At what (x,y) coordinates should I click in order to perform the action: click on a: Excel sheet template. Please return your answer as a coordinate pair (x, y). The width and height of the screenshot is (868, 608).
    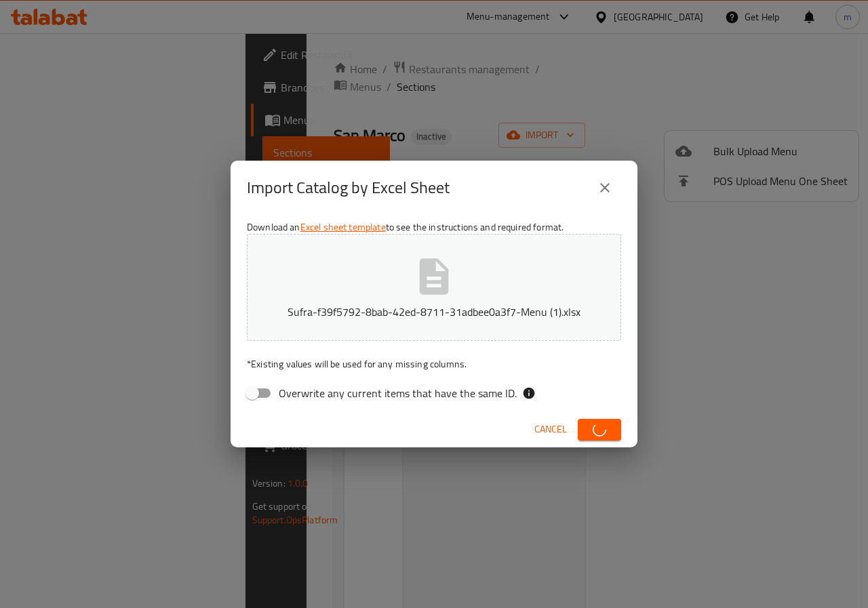
    Looking at the image, I should click on (343, 227).